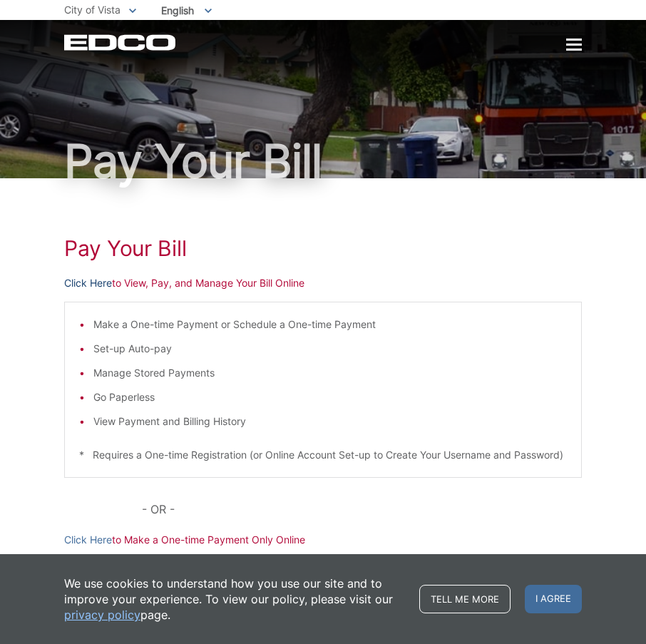 The image size is (646, 644). Describe the element at coordinates (330, 373) in the screenshot. I see `li: Manage Stored Payments` at that location.